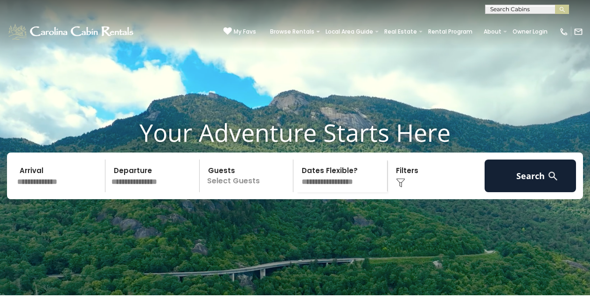 The height and width of the screenshot is (299, 590). What do you see at coordinates (563, 32) in the screenshot?
I see `img: phone-regular-white.png` at bounding box center [563, 32].